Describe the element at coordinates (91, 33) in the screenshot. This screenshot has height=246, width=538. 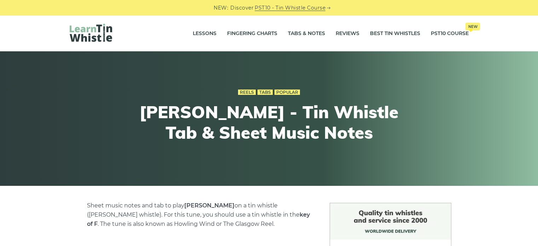
I see `img: LearnTinWhistle.com` at that location.